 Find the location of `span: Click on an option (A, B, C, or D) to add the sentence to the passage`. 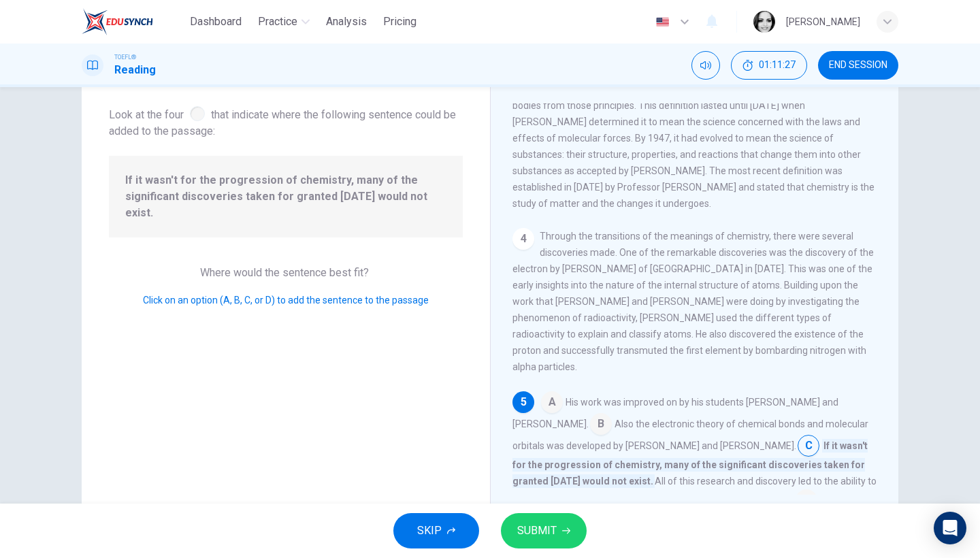

span: Click on an option (A, B, C, or D) to add the sentence to the passage is located at coordinates (286, 300).